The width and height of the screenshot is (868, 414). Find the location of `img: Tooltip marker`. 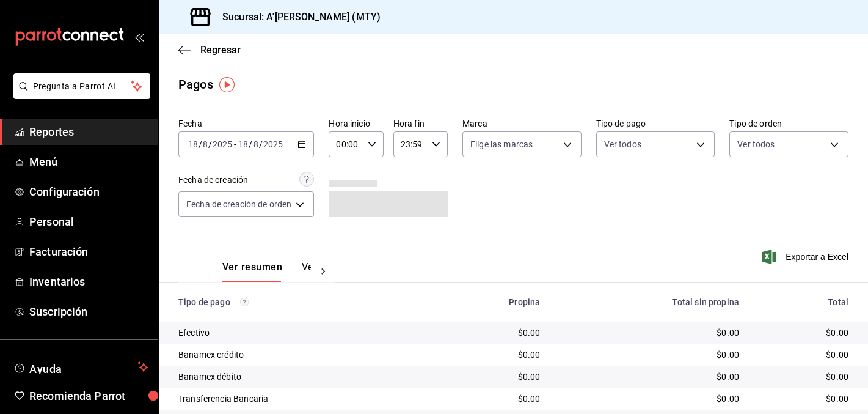

img: Tooltip marker is located at coordinates (227, 84).